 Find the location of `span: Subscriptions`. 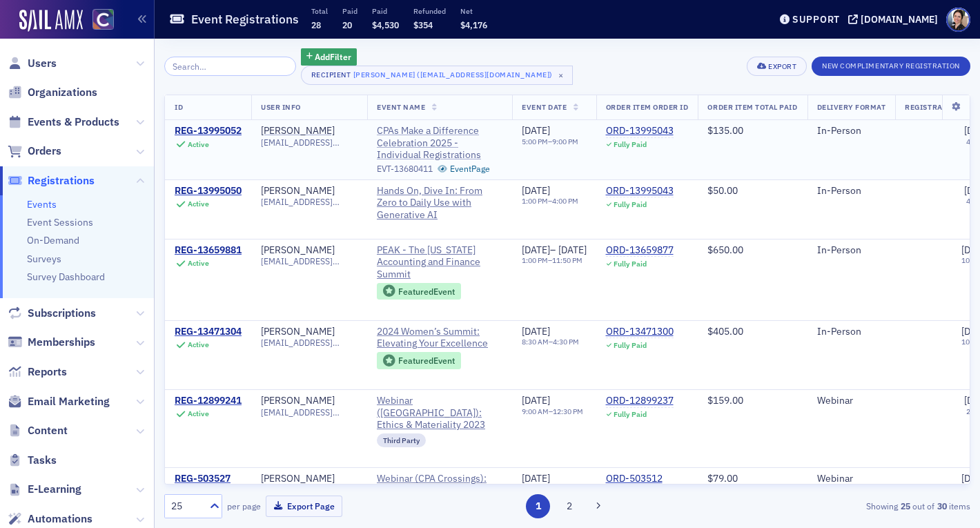

span: Subscriptions is located at coordinates (62, 313).